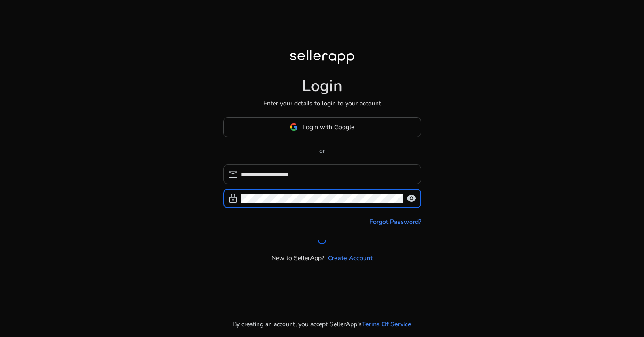  I want to click on h1: Login, so click(322, 86).